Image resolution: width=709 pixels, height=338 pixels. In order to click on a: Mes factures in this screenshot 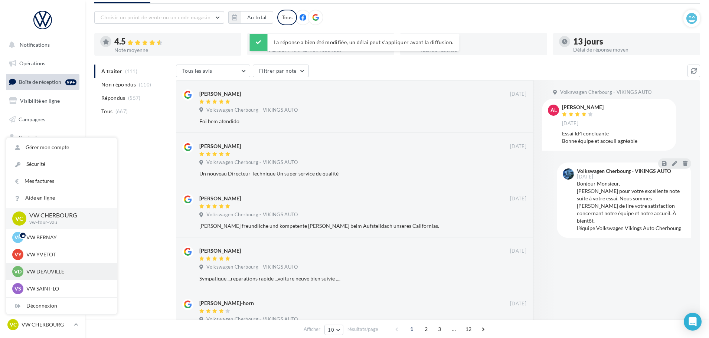, I will do `click(62, 181)`.